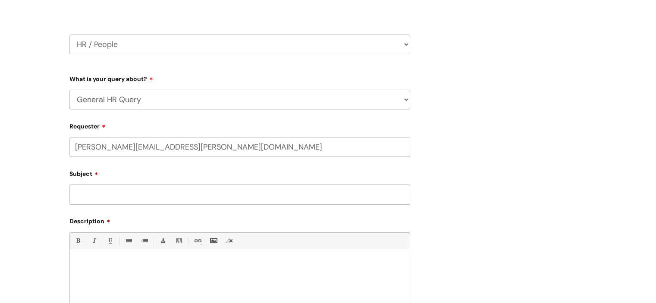 This screenshot has height=303, width=656. What do you see at coordinates (128, 241) in the screenshot?
I see `a: • Unordered List (Ctrl-Shift-7)` at bounding box center [128, 241].